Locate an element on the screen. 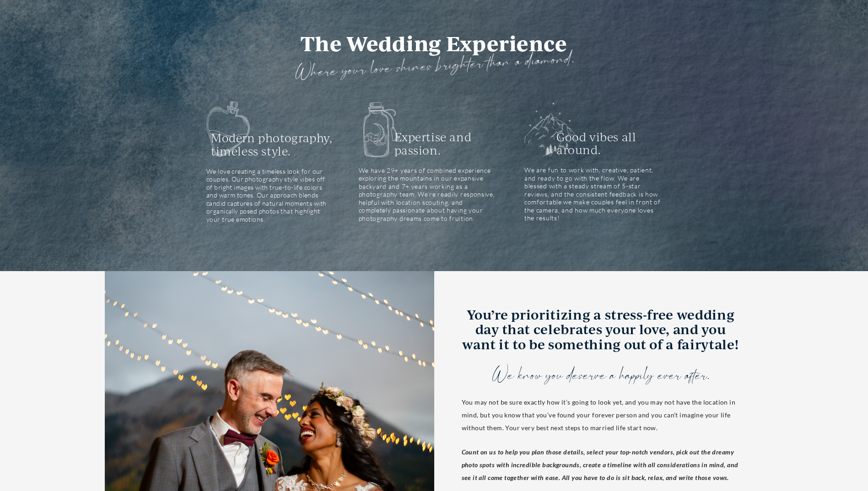 This screenshot has height=491, width=868. h2: You’re prioritizing a stress-free wedding day that celebrates your love, and you want it to be so... is located at coordinates (601, 329).